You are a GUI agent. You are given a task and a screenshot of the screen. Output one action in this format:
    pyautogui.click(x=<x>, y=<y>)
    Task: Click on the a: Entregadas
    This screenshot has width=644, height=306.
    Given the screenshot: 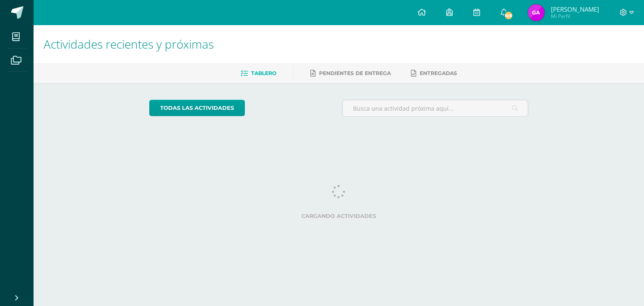 What is the action you would take?
    pyautogui.click(x=434, y=73)
    